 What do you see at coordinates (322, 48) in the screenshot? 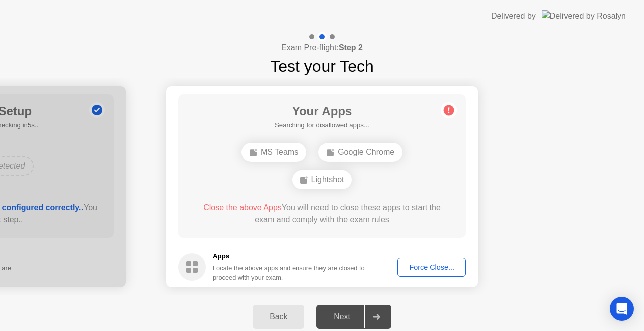
I see `h4: Exam Pre-flight:` at bounding box center [322, 48].